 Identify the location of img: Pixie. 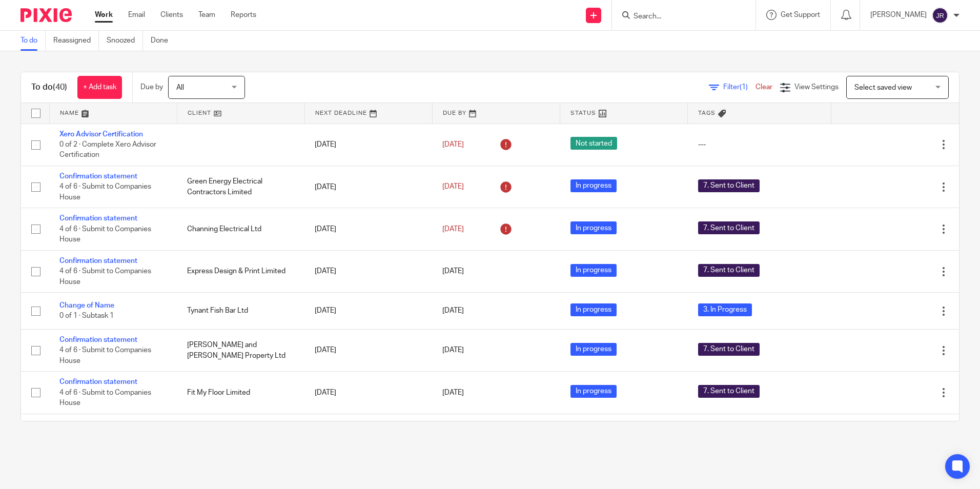
(46, 15).